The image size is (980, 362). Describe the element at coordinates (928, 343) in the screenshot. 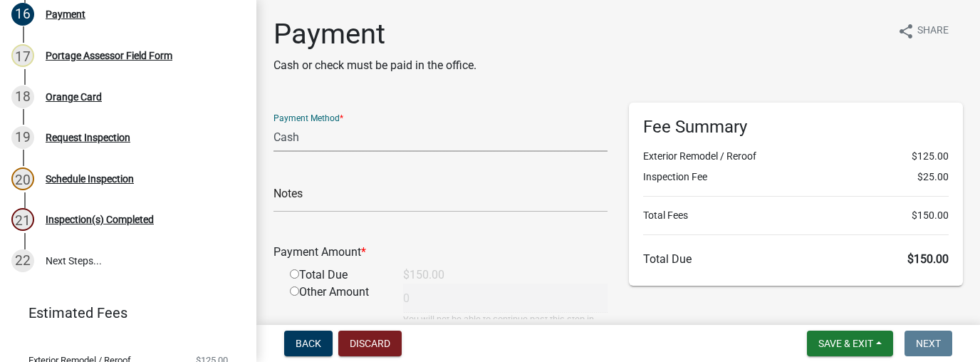

I see `button: Next` at that location.